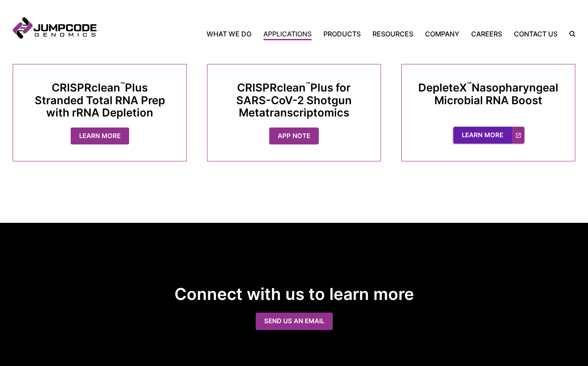 This screenshot has height=366, width=588. What do you see at coordinates (442, 34) in the screenshot?
I see `a: Company` at bounding box center [442, 34].